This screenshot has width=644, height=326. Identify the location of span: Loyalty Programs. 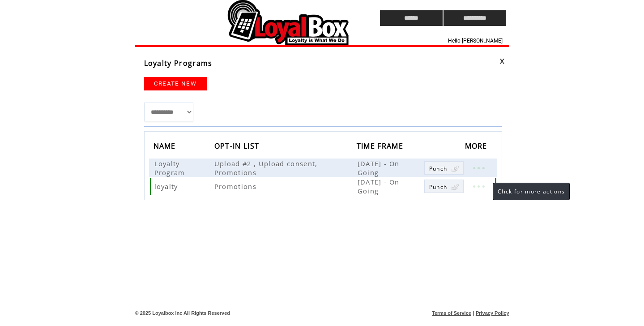
(178, 63).